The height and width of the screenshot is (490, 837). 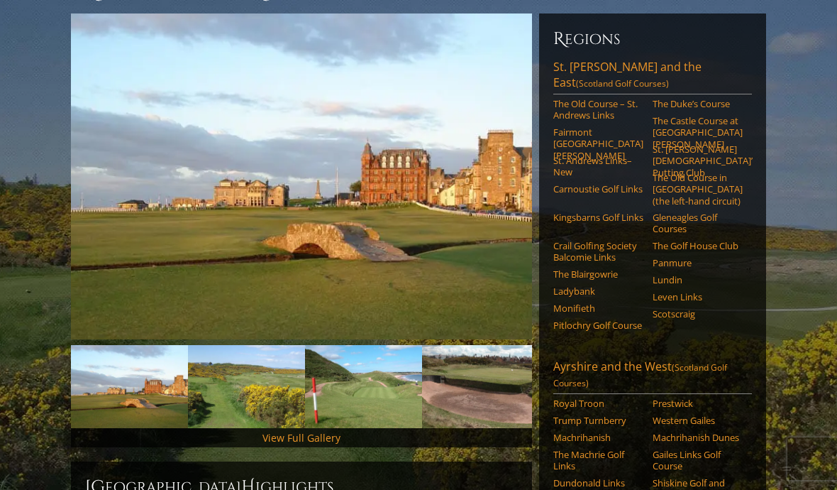 I want to click on a: Lundin, so click(x=697, y=280).